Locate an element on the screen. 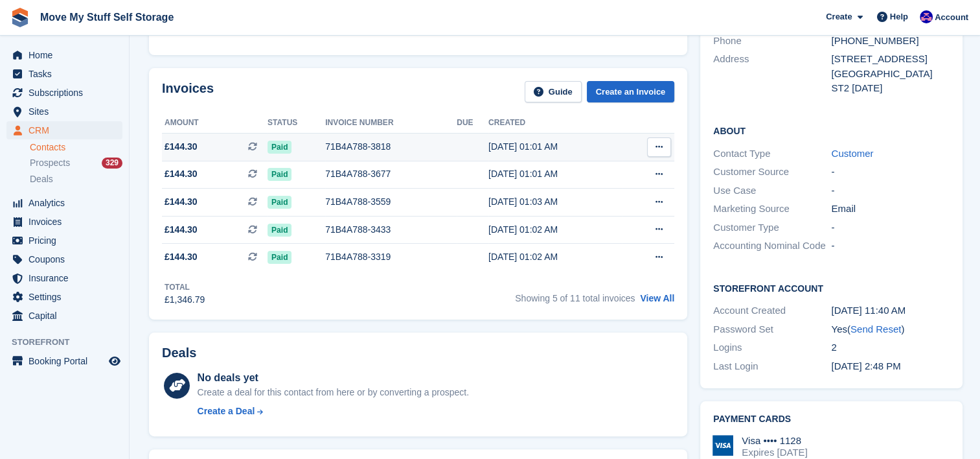  span: Insurance is located at coordinates (68, 277).